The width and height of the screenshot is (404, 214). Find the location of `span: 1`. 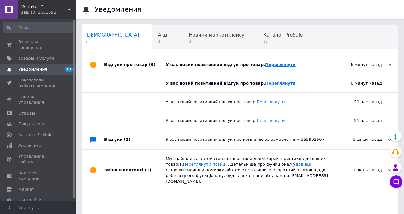

span: 1 is located at coordinates (112, 41).